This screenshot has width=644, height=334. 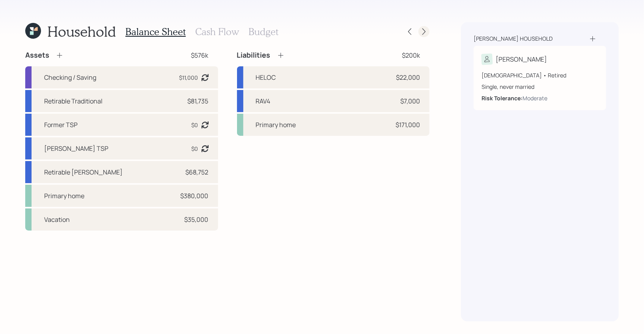 I want to click on div: $81,735, so click(x=198, y=101).